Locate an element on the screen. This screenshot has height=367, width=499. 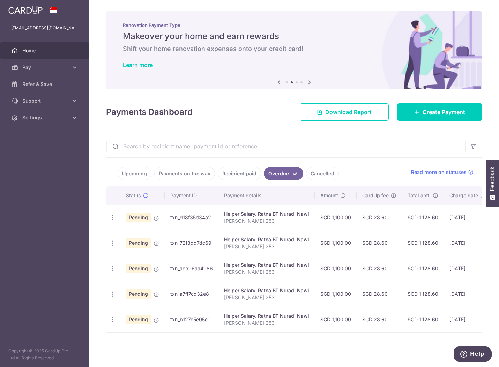
span: Home is located at coordinates (45, 51).